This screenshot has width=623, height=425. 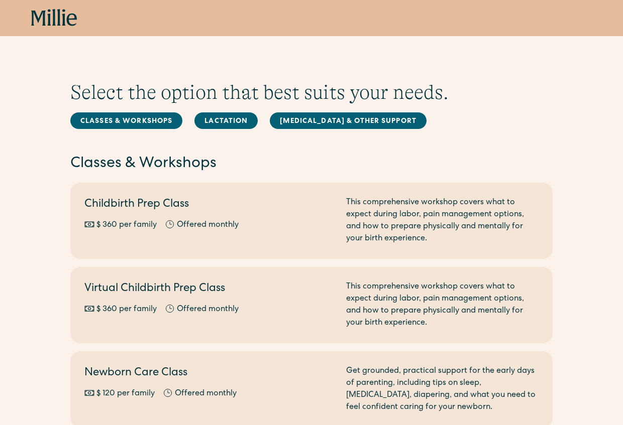 What do you see at coordinates (442, 390) in the screenshot?
I see `div: Get grounded, practical support for the early days of parenting, including tips on sleep, [MEDICA...` at bounding box center [442, 390].